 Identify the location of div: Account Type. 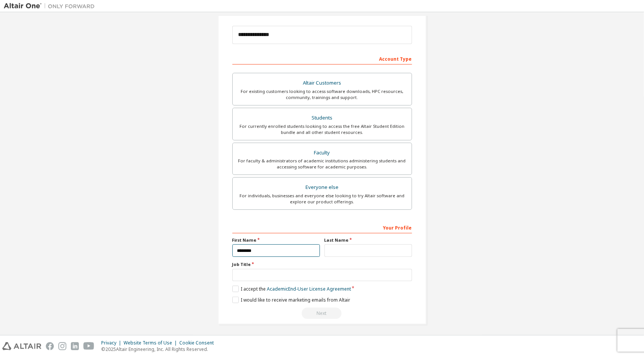
(322, 58).